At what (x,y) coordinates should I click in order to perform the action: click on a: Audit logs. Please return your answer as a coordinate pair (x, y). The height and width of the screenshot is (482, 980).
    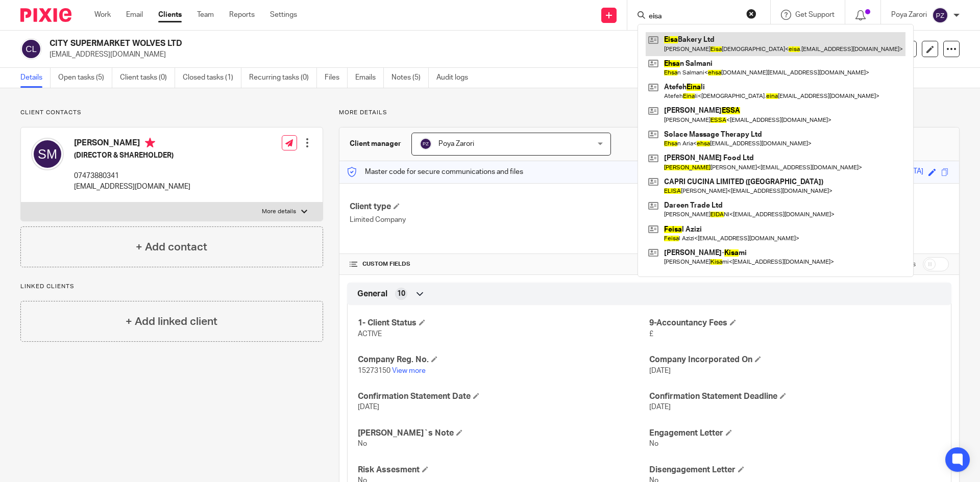
    Looking at the image, I should click on (456, 78).